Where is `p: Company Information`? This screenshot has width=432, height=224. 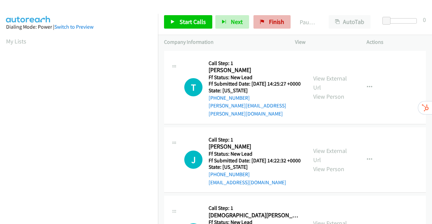 p: Company Information is located at coordinates (223, 42).